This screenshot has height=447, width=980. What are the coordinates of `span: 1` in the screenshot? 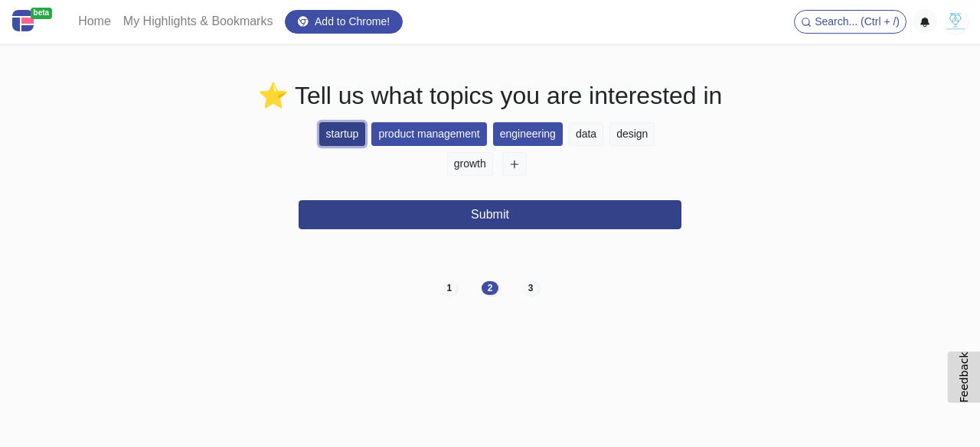 It's located at (449, 289).